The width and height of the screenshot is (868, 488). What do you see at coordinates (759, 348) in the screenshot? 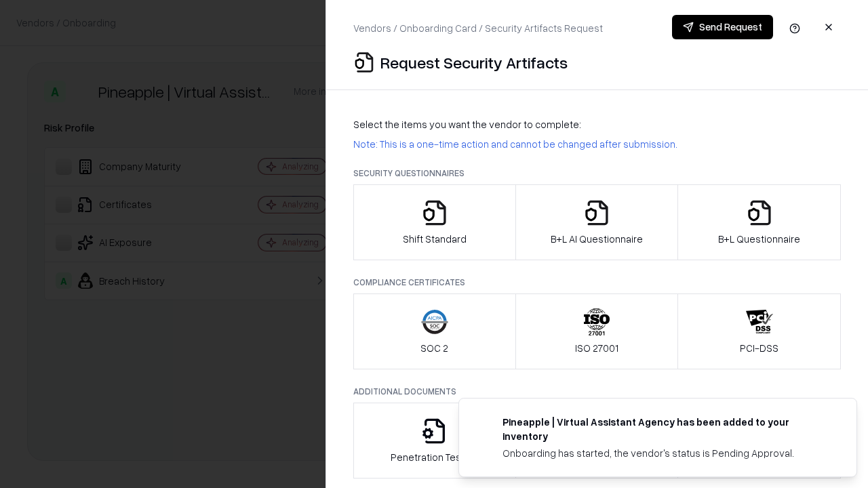
I see `p: PCI-DSS` at bounding box center [759, 348].